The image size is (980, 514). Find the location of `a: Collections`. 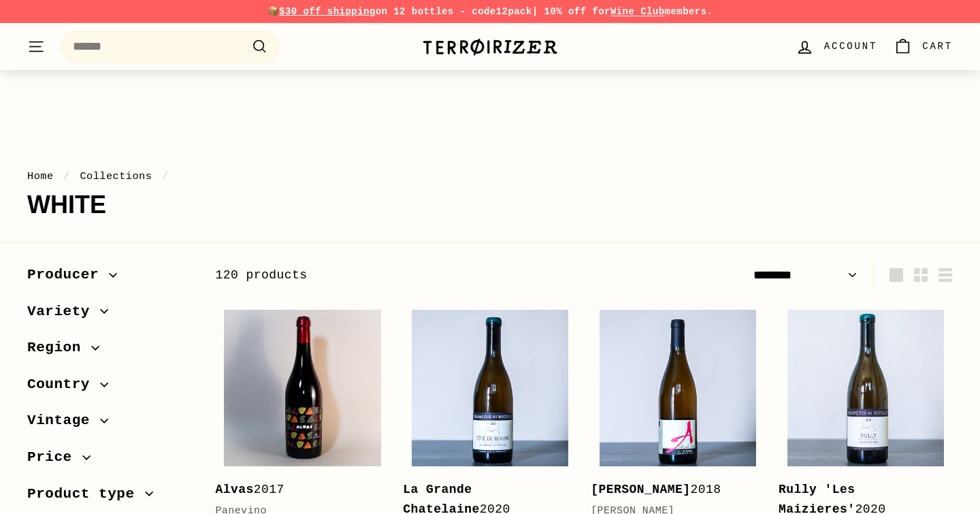

a: Collections is located at coordinates (115, 176).